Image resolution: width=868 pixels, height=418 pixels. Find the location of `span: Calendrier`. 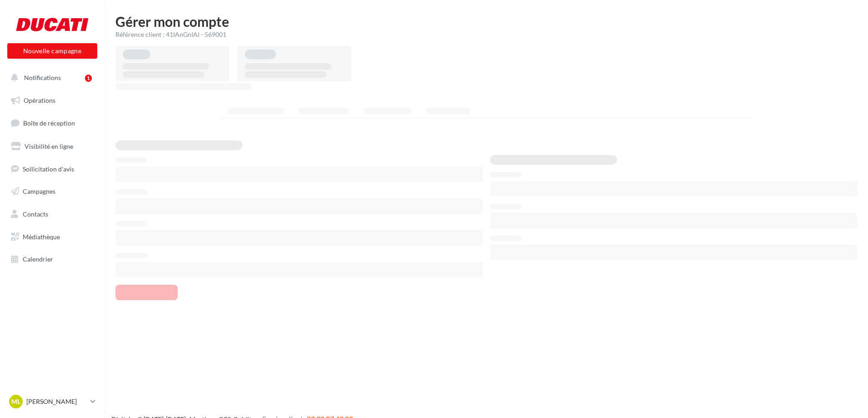

span: Calendrier is located at coordinates (38, 259).